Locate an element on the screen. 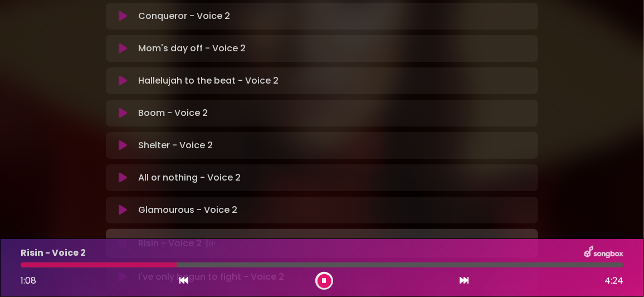  p: Boom - Voice 2 is located at coordinates (172, 113).